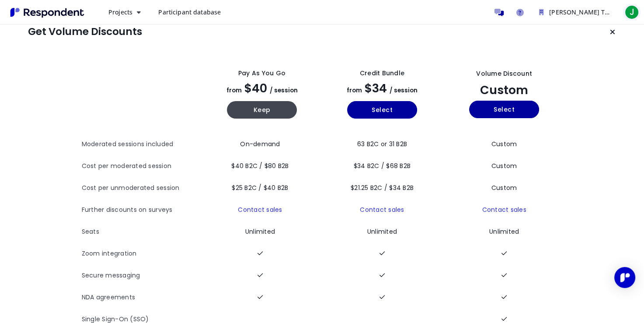 This screenshot has height=323, width=644. What do you see at coordinates (256, 88) in the screenshot?
I see `span: $40` at bounding box center [256, 88].